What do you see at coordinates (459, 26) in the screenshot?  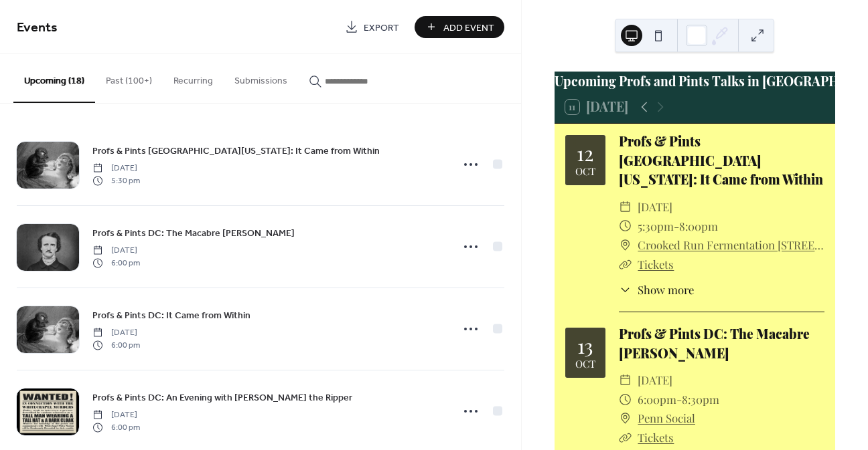 I see `button: Add Event` at bounding box center [459, 26].